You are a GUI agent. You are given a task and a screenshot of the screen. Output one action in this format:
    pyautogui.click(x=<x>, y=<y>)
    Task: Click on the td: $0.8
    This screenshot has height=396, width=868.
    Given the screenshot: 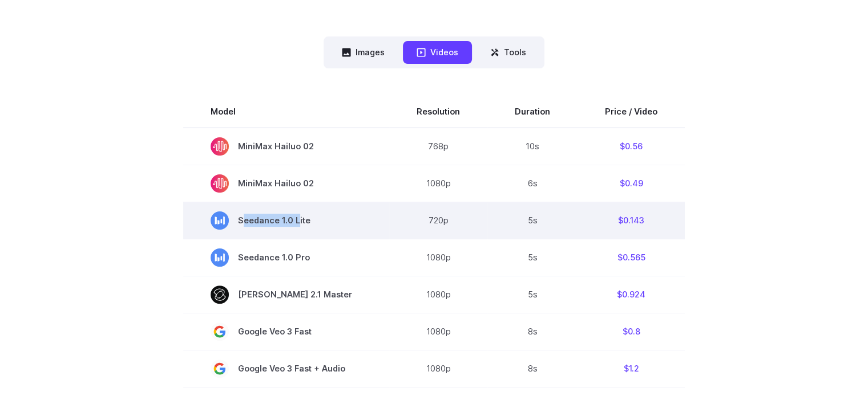 What is the action you would take?
    pyautogui.click(x=631, y=331)
    